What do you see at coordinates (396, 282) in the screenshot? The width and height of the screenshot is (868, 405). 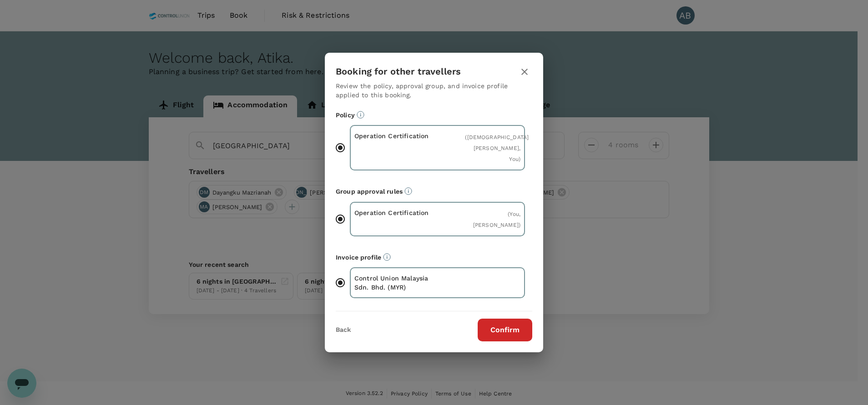 I see `p: Control Union Malaysia Sdn. Bhd. (MYR)` at bounding box center [396, 282].